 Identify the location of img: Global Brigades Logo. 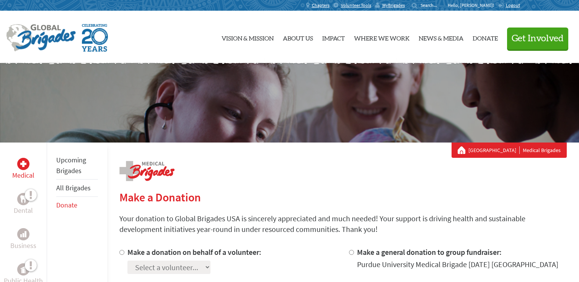
(41, 38).